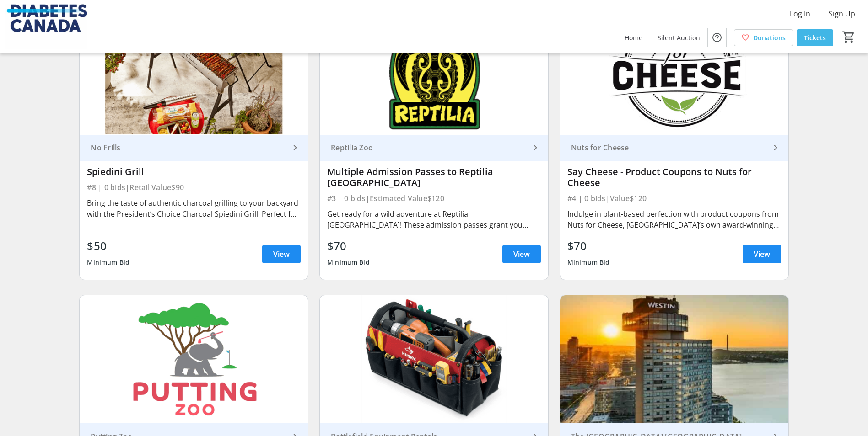 This screenshot has width=868, height=436. What do you see at coordinates (193, 172) in the screenshot?
I see `div: Spiedini Grill` at bounding box center [193, 172].